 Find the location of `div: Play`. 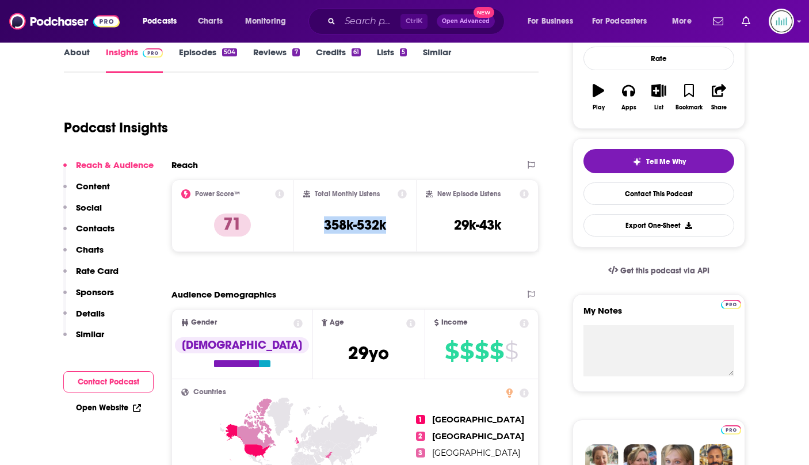

div: Play is located at coordinates (598, 108).